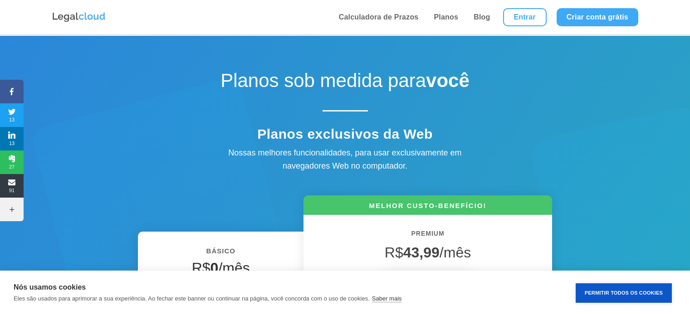 This screenshot has width=690, height=315. Describe the element at coordinates (428, 253) in the screenshot. I see `span: R$ /mês` at that location.